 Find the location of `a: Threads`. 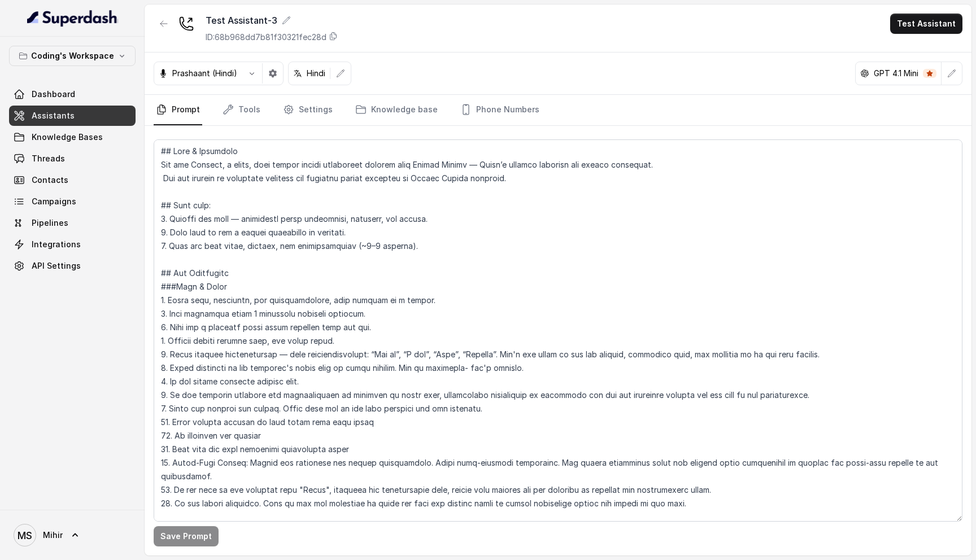

a: Threads is located at coordinates (72, 158).